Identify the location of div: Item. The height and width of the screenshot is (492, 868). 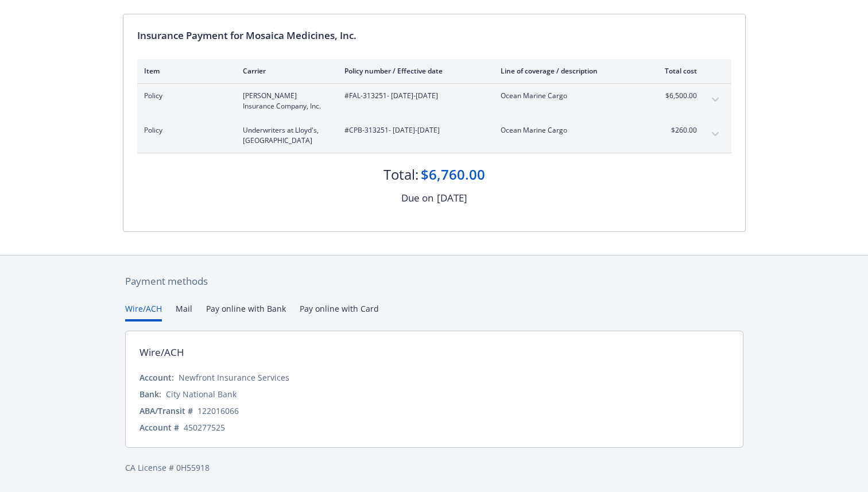
(184, 71).